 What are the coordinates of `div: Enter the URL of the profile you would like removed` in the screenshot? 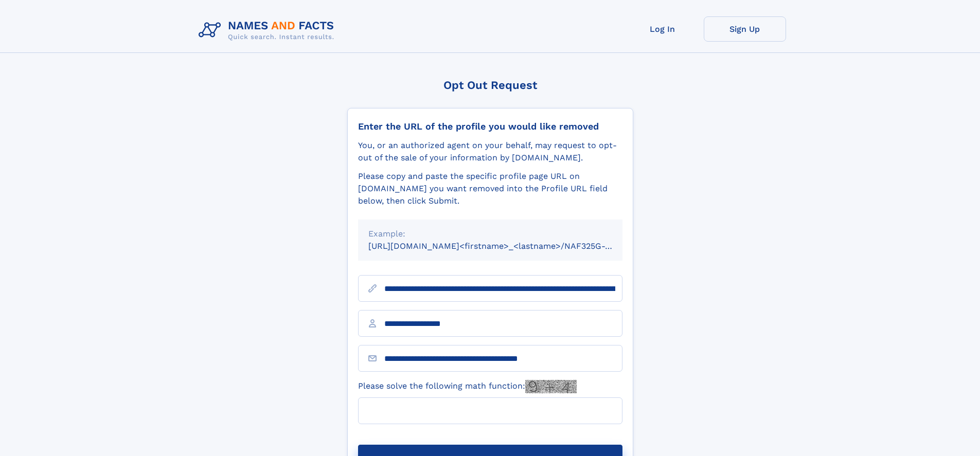 It's located at (490, 126).